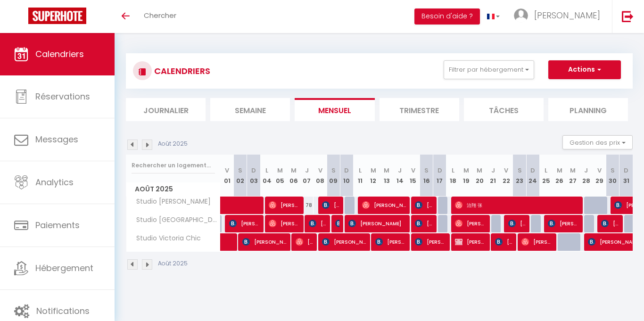 The image size is (644, 321). What do you see at coordinates (227, 176) in the screenshot?
I see `th: 01` at bounding box center [227, 176].